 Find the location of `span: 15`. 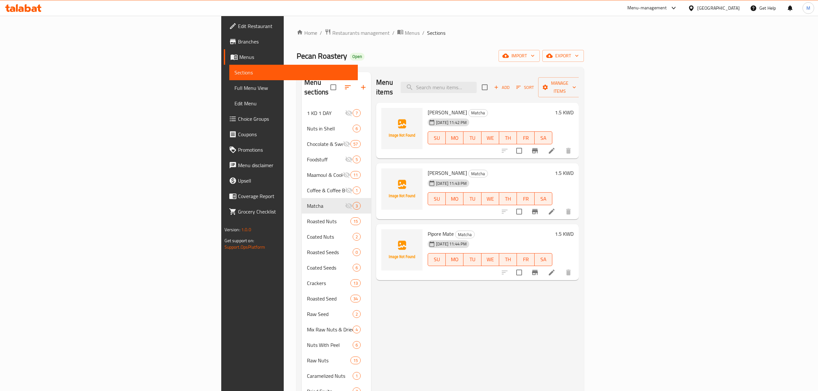

span: 15 is located at coordinates (356, 360).